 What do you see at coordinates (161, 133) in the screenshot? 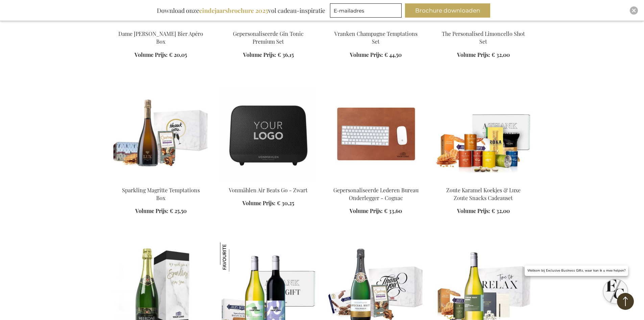
I see `img: Sparkling Margritte Temptations Box` at bounding box center [161, 133].